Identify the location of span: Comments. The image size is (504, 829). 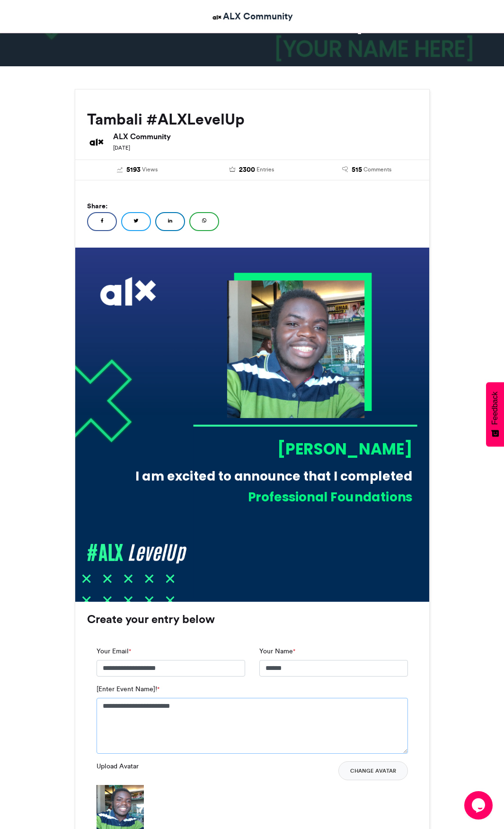
(377, 169).